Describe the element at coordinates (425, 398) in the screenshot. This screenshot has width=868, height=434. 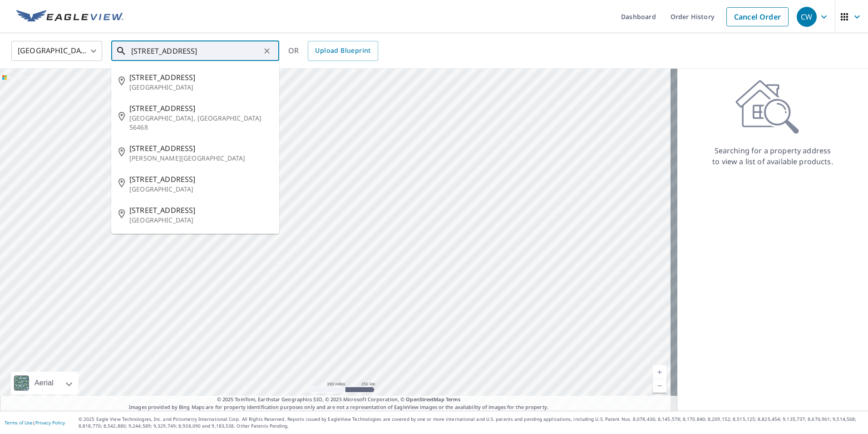
I see `a: OpenStreetMap` at that location.